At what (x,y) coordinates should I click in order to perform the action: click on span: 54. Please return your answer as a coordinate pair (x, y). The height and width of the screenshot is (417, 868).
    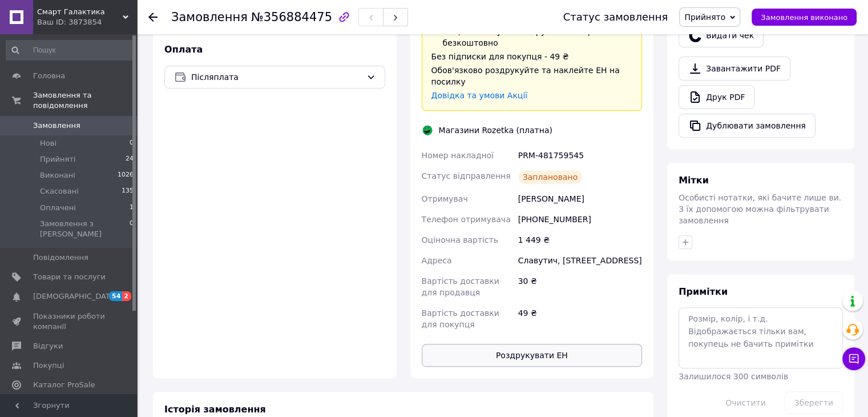
    Looking at the image, I should click on (115, 296).